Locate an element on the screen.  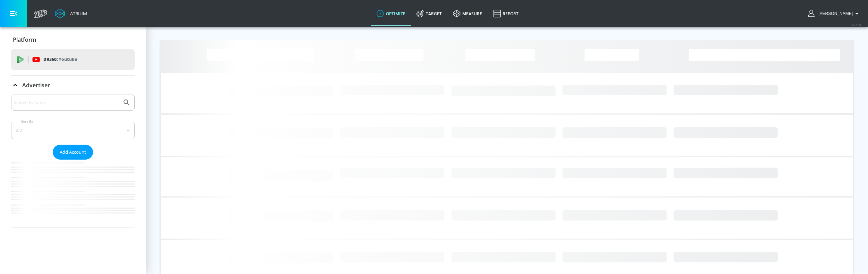
span: v 4.28.0 is located at coordinates (856, 25).